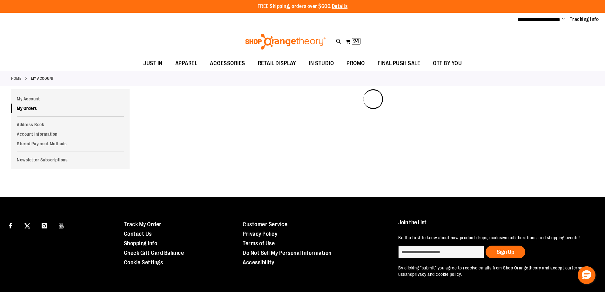 Image resolution: width=605 pixels, height=292 pixels. I want to click on a: APPAREL, so click(187, 64).